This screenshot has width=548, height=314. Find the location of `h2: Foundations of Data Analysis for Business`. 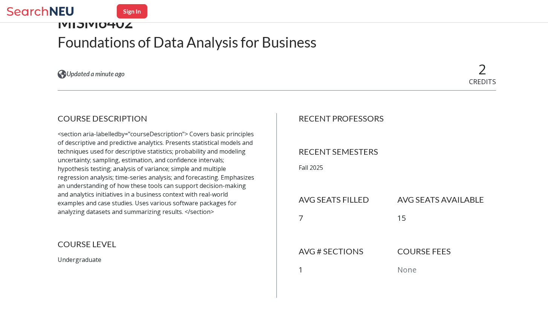

h2: Foundations of Data Analysis for Business is located at coordinates (187, 42).